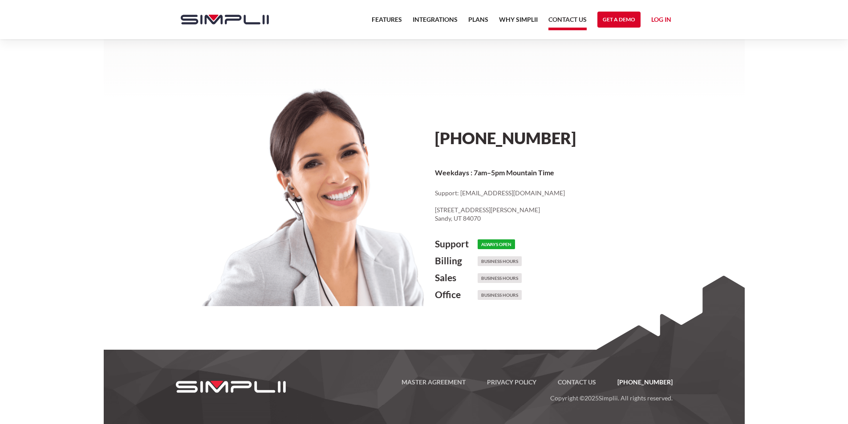 The width and height of the screenshot is (848, 424). I want to click on h4: Support, so click(456, 244).